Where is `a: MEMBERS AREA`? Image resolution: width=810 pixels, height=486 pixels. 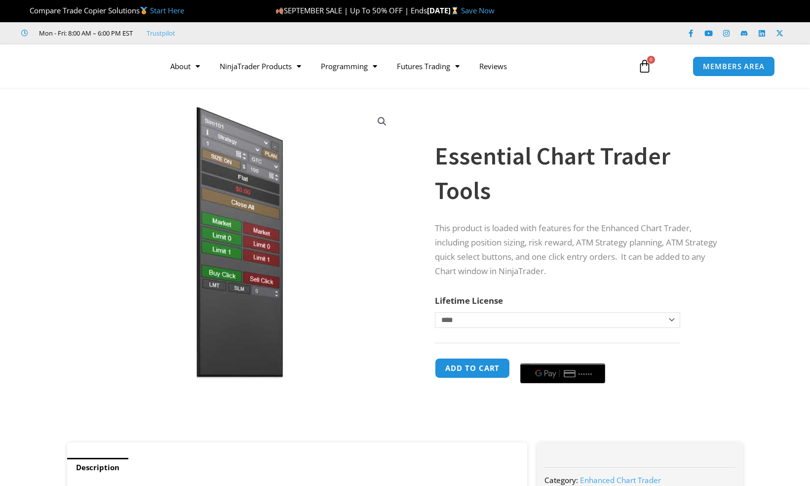
a: MEMBERS AREA is located at coordinates (733, 66).